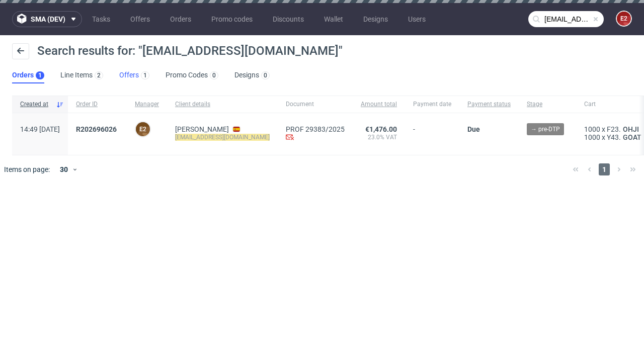 The height and width of the screenshot is (362, 644). Describe the element at coordinates (632, 138) in the screenshot. I see `span: GOAT` at that location.